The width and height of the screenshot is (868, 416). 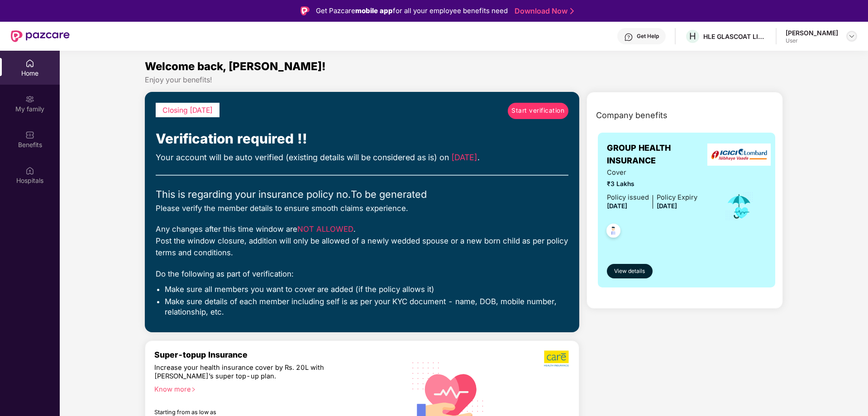 I want to click on div: This is regarding your insurance policy no. To be generated, so click(x=362, y=194).